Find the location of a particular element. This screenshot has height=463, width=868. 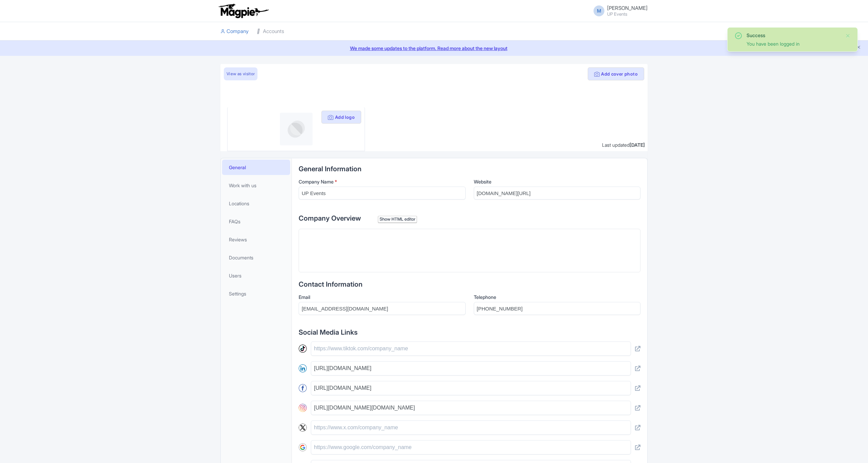

h2: Contact Information is located at coordinates (469, 284).